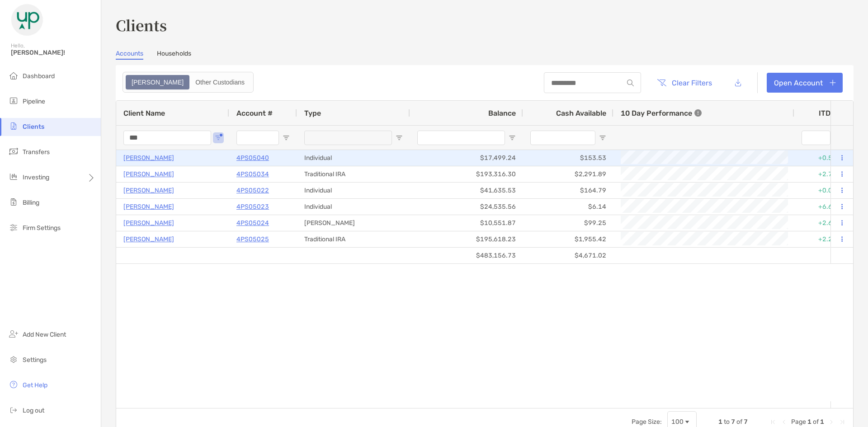 The height and width of the screenshot is (427, 868). Describe the element at coordinates (219, 82) in the screenshot. I see `div: Other Custodians` at that location.